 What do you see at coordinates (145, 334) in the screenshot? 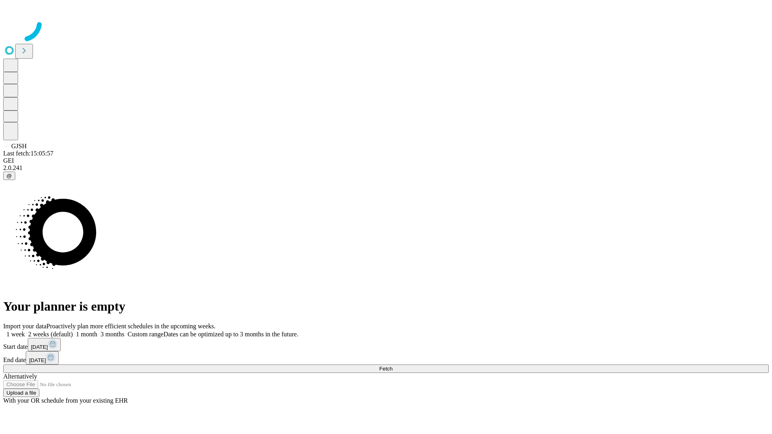
I see `span: Custom range` at bounding box center [145, 334].